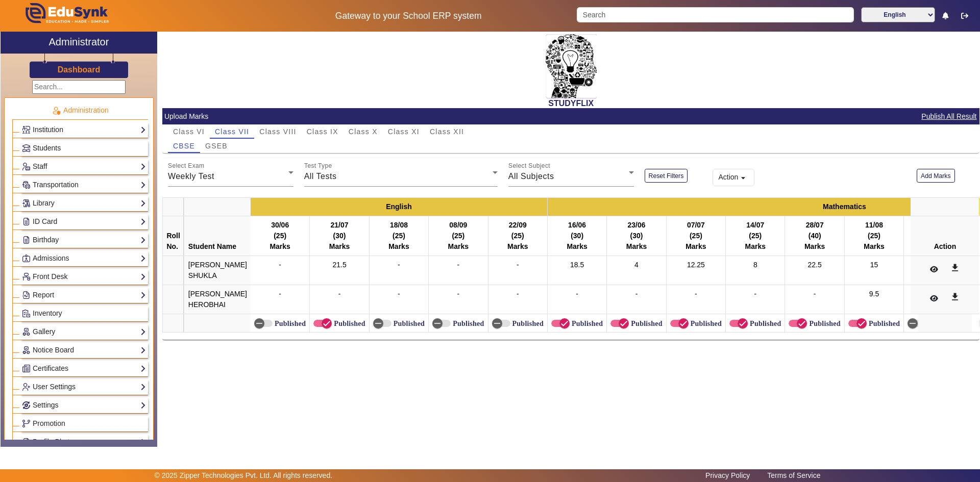 This screenshot has width=980, height=482. Describe the element at coordinates (243, 475) in the screenshot. I see `p: © 2025 Zipper Technologies Pvt. Ltd. All rights reserved.` at that location.